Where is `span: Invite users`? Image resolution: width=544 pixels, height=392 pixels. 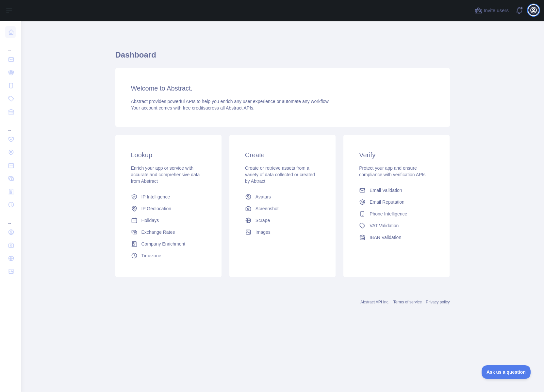 span: Invite users is located at coordinates (496, 11).